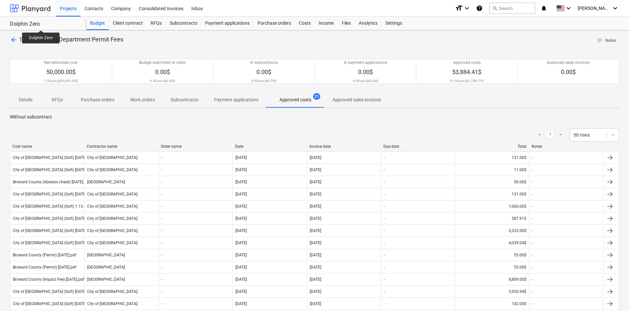 This screenshot has height=311, width=629. What do you see at coordinates (274, 23) in the screenshot?
I see `div: Purchase orders` at bounding box center [274, 23].